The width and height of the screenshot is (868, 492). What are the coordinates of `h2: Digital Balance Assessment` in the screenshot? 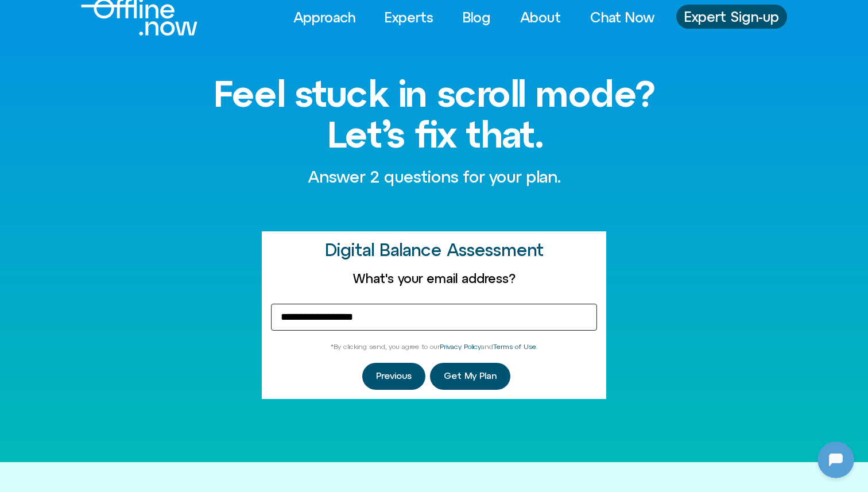 It's located at (434, 250).